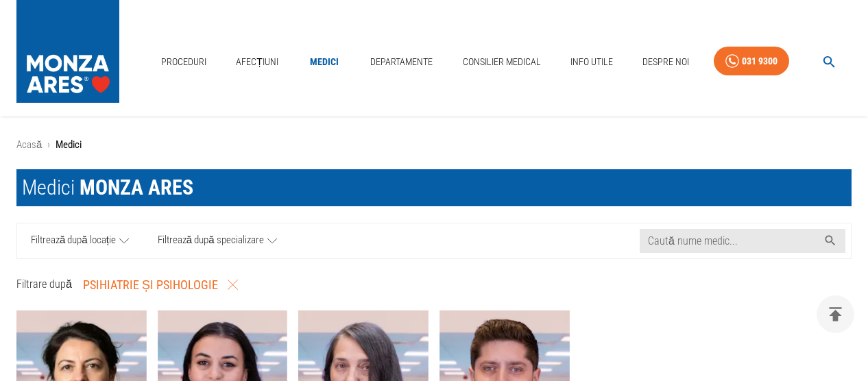 The height and width of the screenshot is (381, 868). Describe the element at coordinates (29, 144) in the screenshot. I see `a: Acasă` at that location.